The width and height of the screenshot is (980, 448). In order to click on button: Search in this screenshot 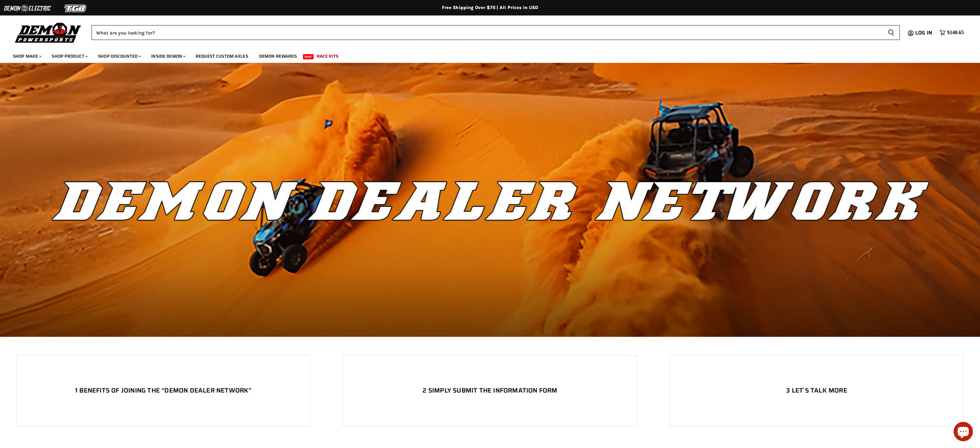, I will do `click(891, 33)`.